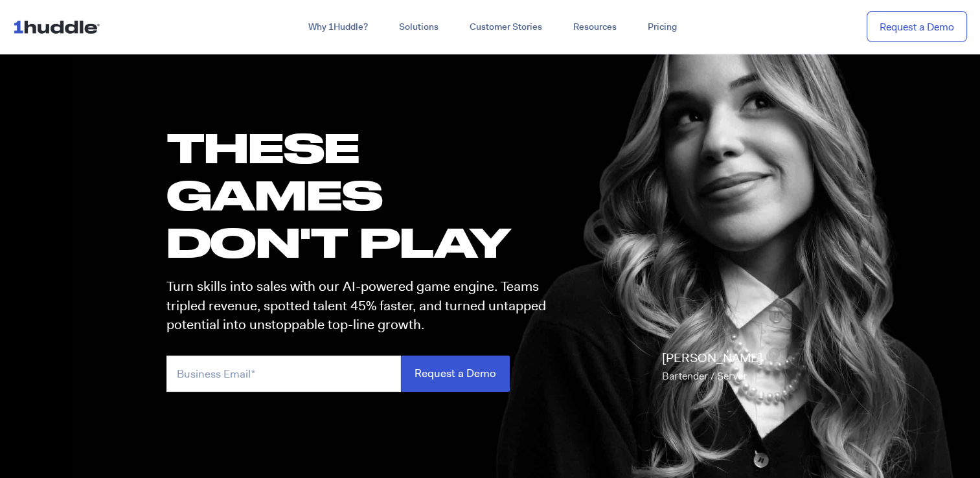 This screenshot has height=478, width=980. Describe the element at coordinates (704, 376) in the screenshot. I see `span: Bartender / Server` at that location.